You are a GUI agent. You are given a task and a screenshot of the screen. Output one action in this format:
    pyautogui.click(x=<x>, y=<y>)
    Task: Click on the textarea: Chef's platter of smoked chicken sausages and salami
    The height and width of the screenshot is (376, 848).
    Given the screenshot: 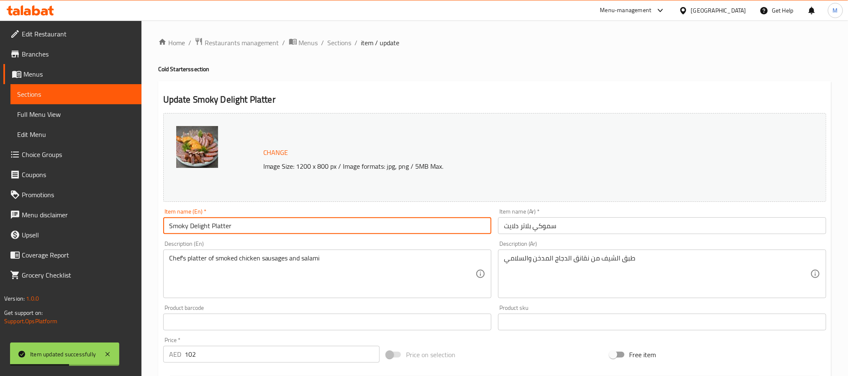 What is the action you would take?
    pyautogui.click(x=322, y=274)
    